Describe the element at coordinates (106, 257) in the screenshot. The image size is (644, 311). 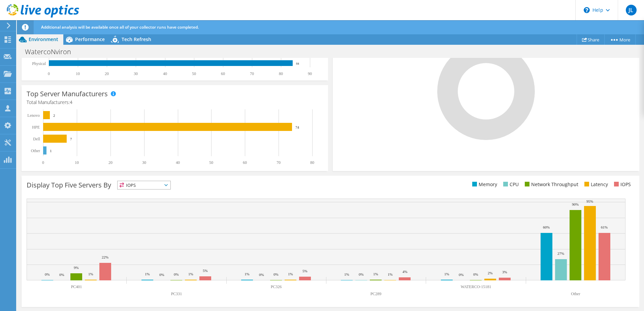
I see `text: 22%` at that location.